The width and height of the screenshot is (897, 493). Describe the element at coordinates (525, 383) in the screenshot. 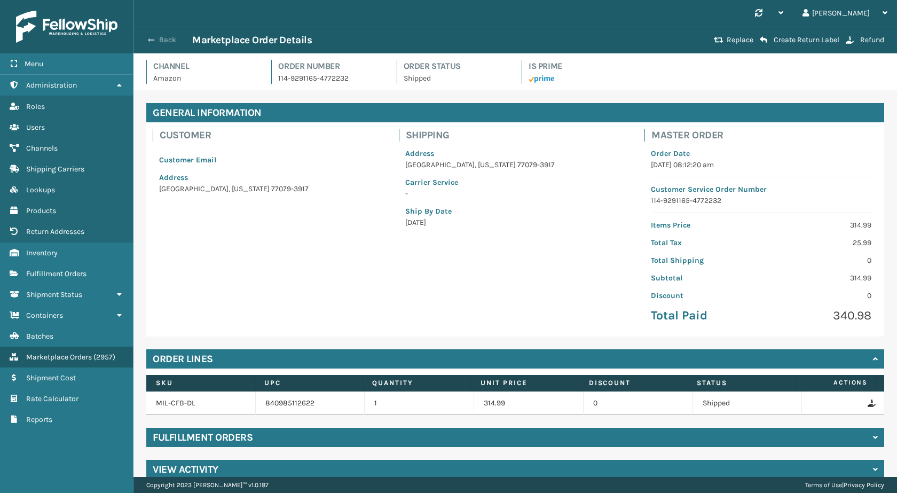

I see `label: Unit Price` at that location.